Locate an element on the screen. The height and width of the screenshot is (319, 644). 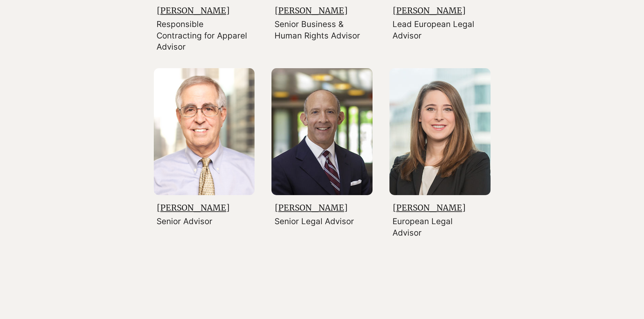
p: Senior Advisor is located at coordinates (202, 221).